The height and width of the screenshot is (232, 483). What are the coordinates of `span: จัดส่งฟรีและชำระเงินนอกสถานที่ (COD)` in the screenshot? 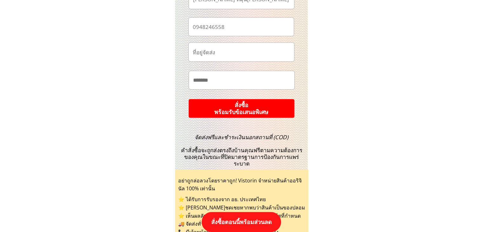 It's located at (242, 137).